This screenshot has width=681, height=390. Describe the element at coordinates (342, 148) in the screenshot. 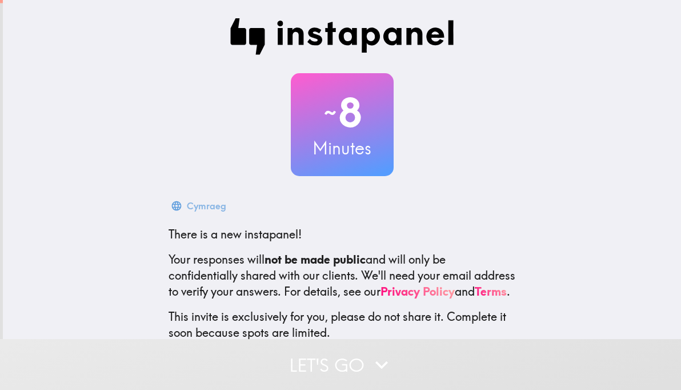

I see `h3: Minutes` at that location.